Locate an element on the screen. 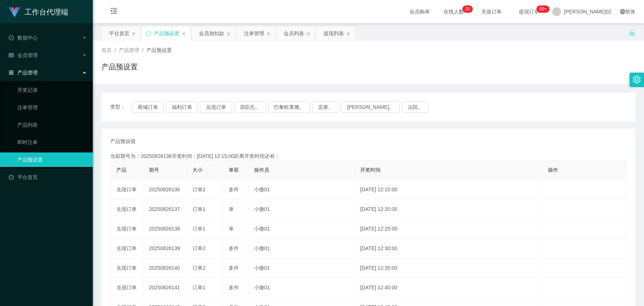  span: 单双 is located at coordinates (234, 170).